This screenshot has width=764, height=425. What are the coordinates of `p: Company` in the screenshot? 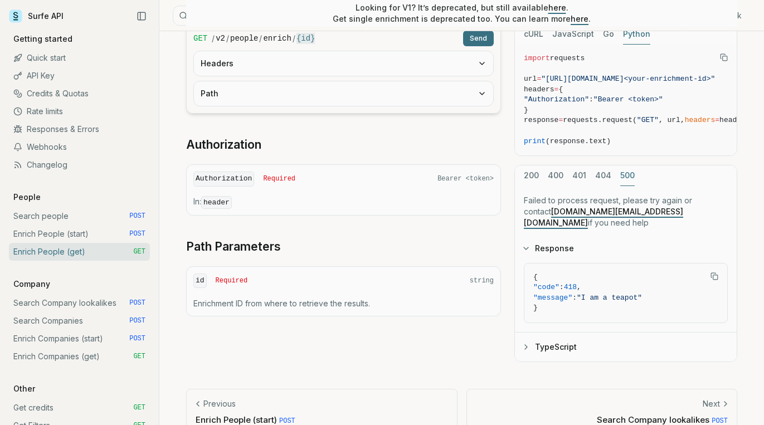 It's located at (32, 284).